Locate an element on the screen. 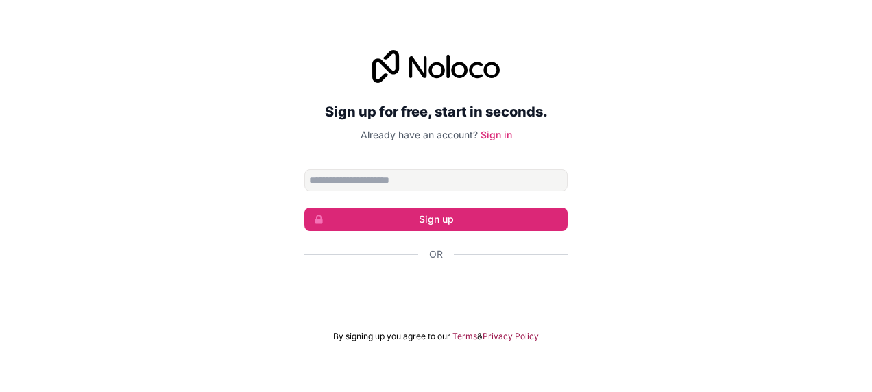  span: Already have an account? is located at coordinates (419, 134).